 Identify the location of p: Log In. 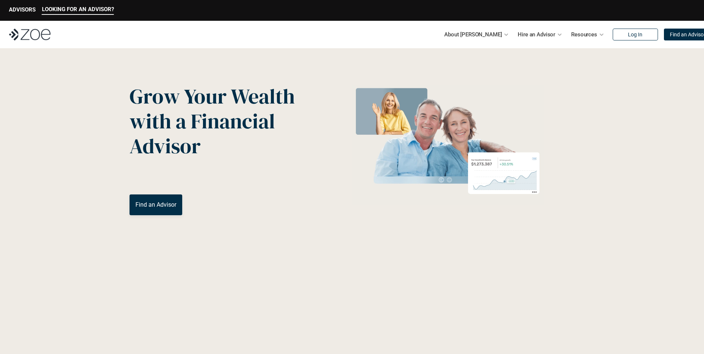
(635, 35).